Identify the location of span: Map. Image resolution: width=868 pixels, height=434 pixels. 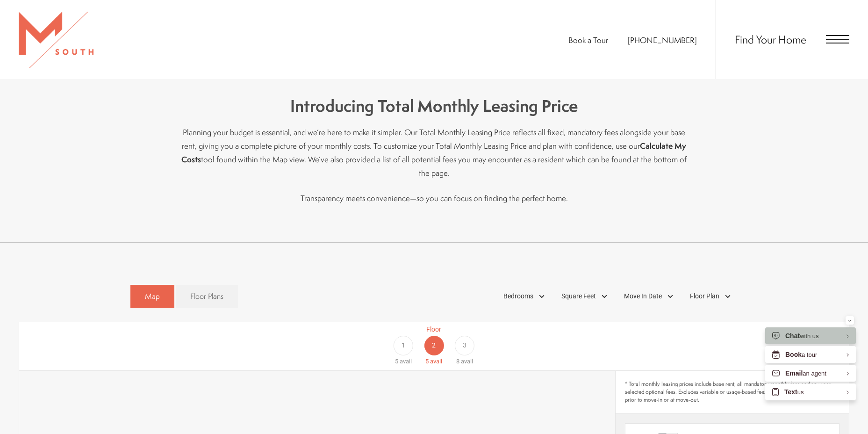
(152, 296).